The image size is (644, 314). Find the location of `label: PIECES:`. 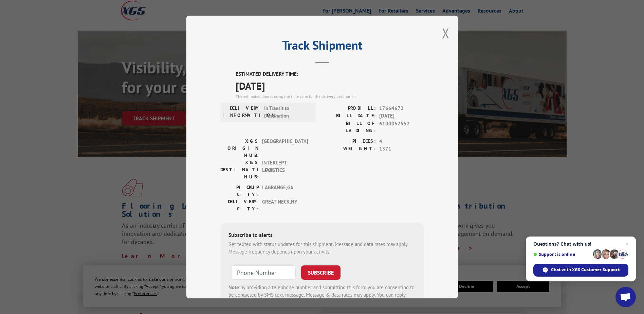

label: PIECES: is located at coordinates (349, 142).